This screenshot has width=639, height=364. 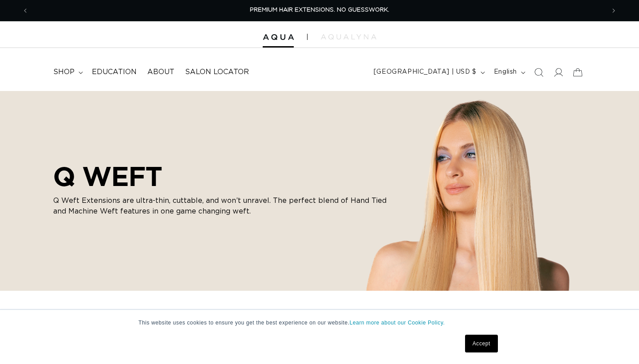 What do you see at coordinates (161, 72) in the screenshot?
I see `span: About` at bounding box center [161, 72].